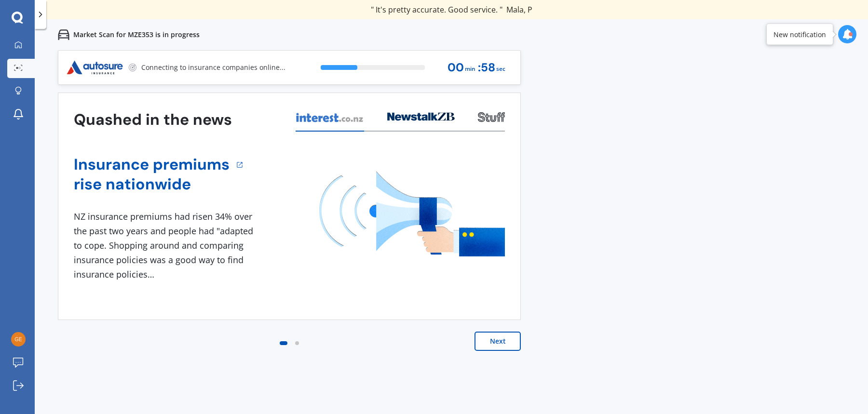 Image resolution: width=868 pixels, height=414 pixels. Describe the element at coordinates (18, 339) in the screenshot. I see `img: e9488a53672a886fbd39dcc19990e581` at that location.